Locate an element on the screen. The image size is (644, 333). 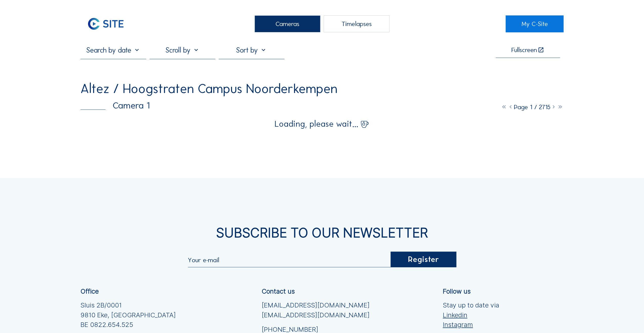
a: C-SITE Logo is located at coordinates (109, 24).